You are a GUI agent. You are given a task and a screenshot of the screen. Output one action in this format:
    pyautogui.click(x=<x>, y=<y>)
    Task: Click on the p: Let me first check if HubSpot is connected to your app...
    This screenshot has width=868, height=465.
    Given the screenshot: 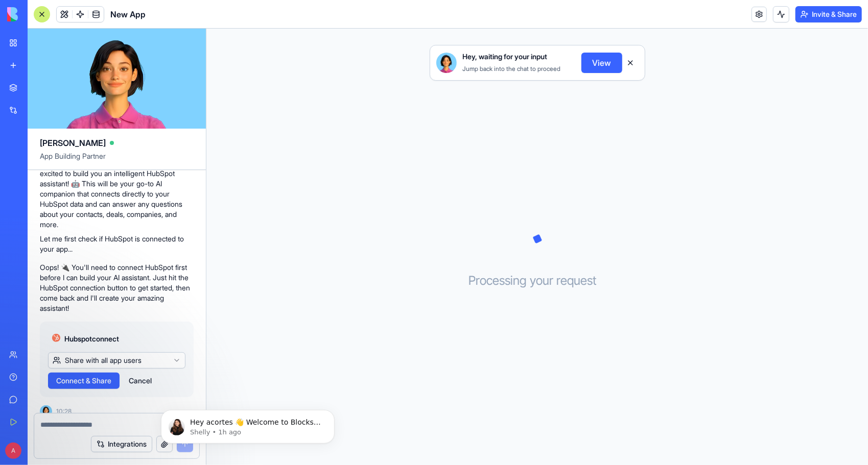 What is the action you would take?
    pyautogui.click(x=116, y=244)
    